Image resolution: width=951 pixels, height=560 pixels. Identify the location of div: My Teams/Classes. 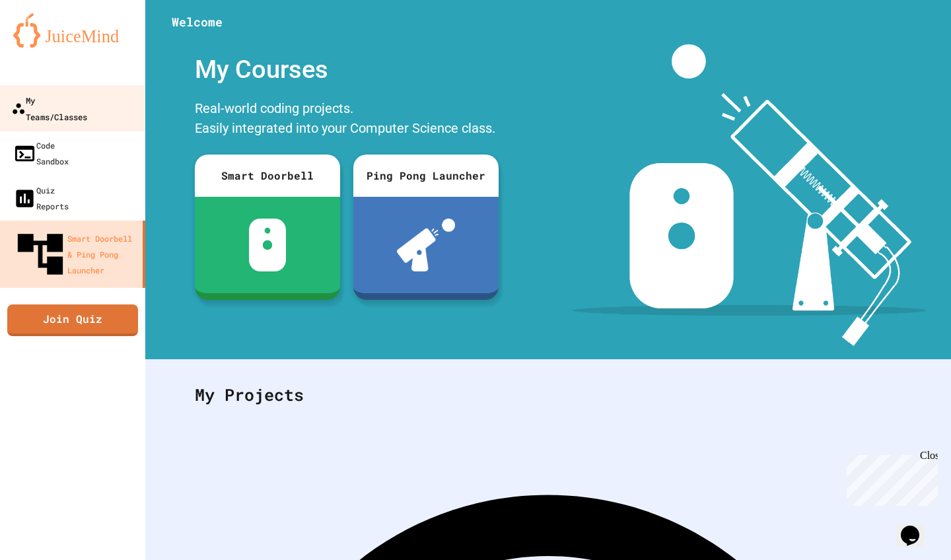
(49, 107).